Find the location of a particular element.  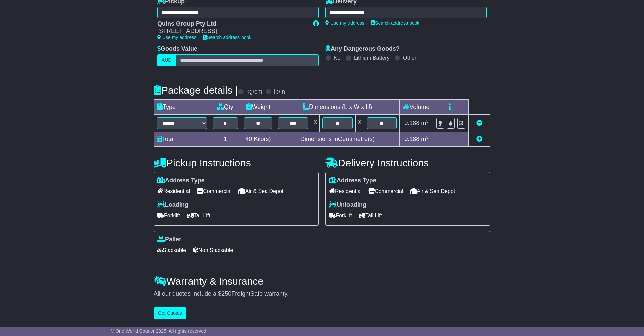

div: Quins Group Pty Ltd is located at coordinates (232, 24).